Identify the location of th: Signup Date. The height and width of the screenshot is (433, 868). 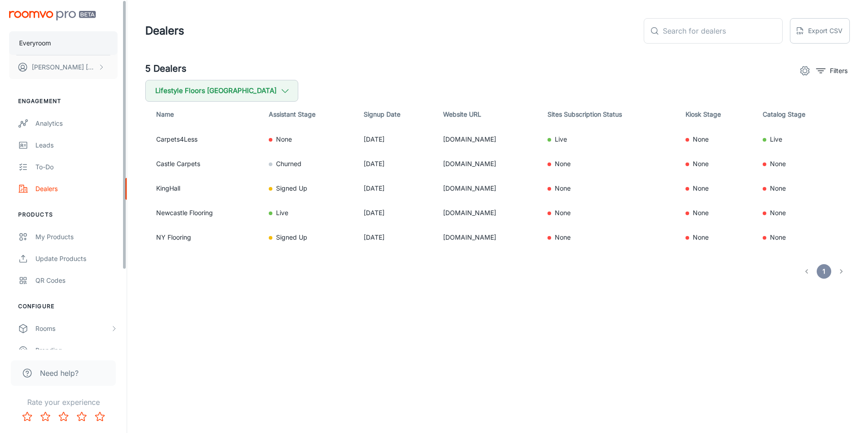
(396, 114).